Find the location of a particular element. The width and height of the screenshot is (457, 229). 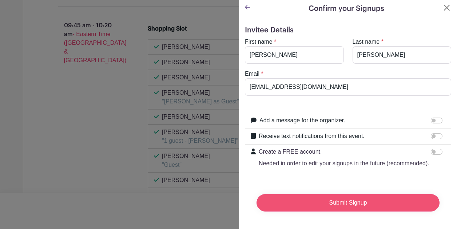

input: Submit Signup is located at coordinates (348, 203).